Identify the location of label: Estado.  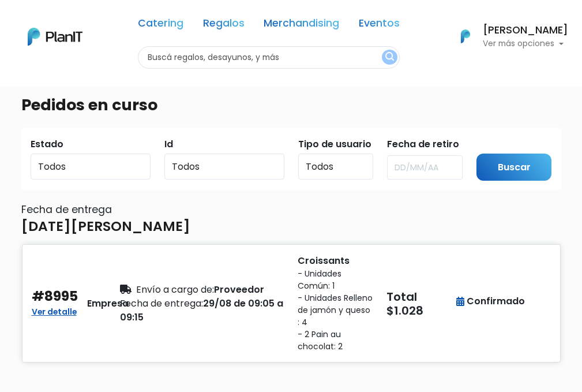
(47, 144).